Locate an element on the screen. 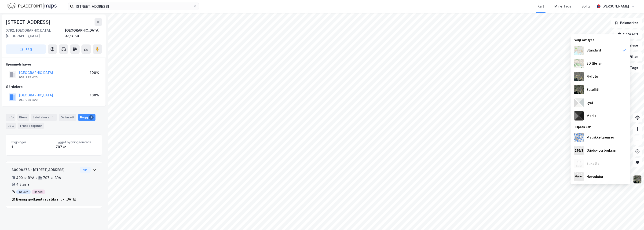  div: 797 ㎡ BRA is located at coordinates (52, 178).